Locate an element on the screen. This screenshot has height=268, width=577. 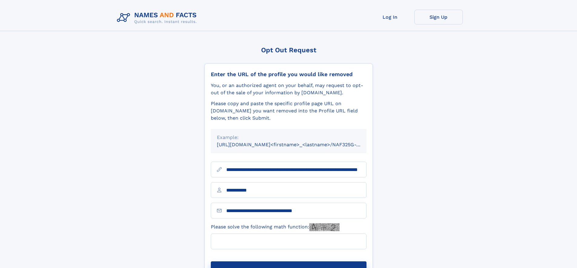
div: You, or an authorized agent on your behalf, may request to opt-out of the sale of your informatio... is located at coordinates (288, 89).